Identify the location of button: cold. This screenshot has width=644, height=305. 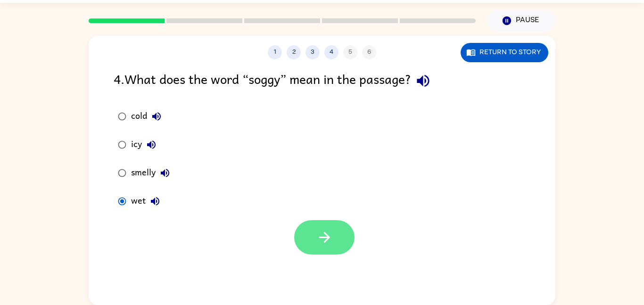
(157, 117).